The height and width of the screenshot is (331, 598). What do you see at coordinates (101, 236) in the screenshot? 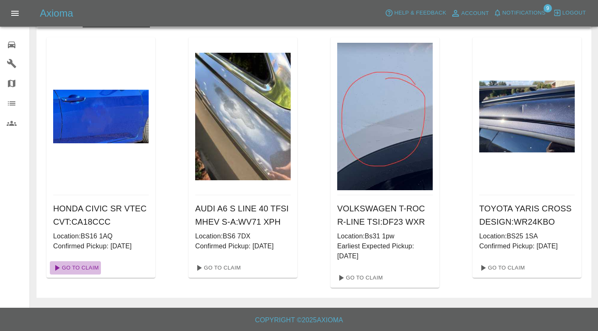
I see `p: Location: BS16 1AQ` at bounding box center [101, 236].